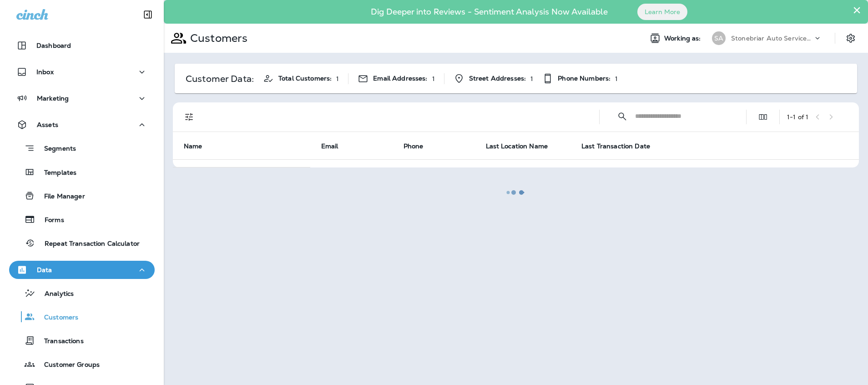  I want to click on button: Forms, so click(82, 219).